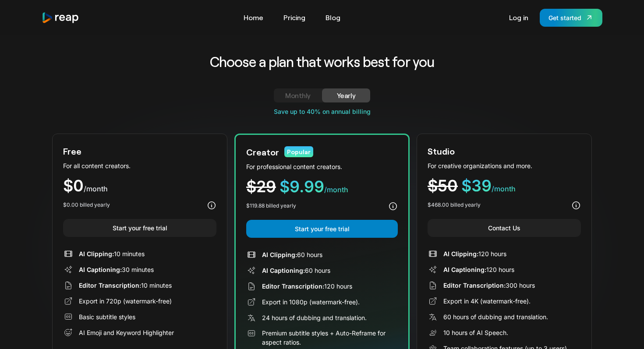 This screenshot has height=349, width=644. I want to click on div: For professional content creators., so click(322, 166).